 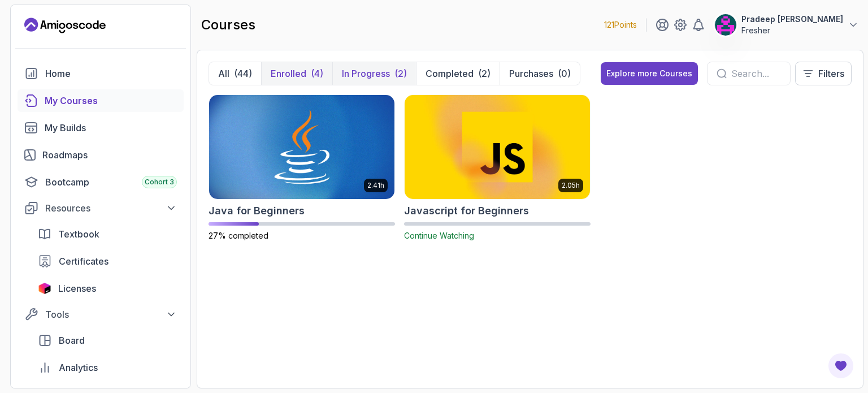 What do you see at coordinates (110, 128) in the screenshot?
I see `div: My Builds` at bounding box center [110, 128].